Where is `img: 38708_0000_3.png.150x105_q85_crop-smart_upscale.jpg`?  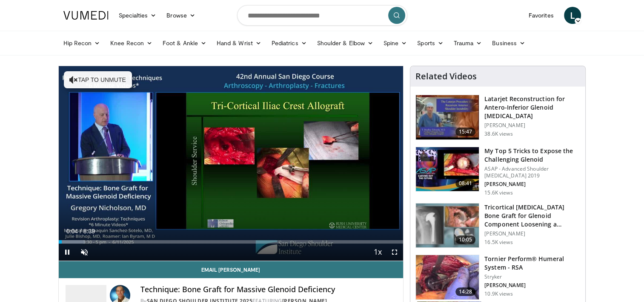
img: 38708_0000_3.png.150x105_q85_crop-smart_upscale.jpg is located at coordinates (448, 117).